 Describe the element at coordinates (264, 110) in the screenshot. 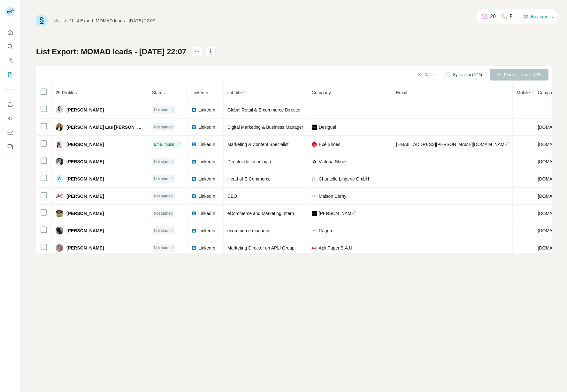

I see `span: Global Retail & E-commerce Director` at that location.